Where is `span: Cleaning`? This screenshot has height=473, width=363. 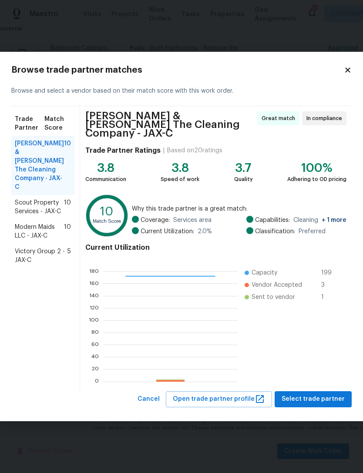 span: Cleaning is located at coordinates (320, 220).